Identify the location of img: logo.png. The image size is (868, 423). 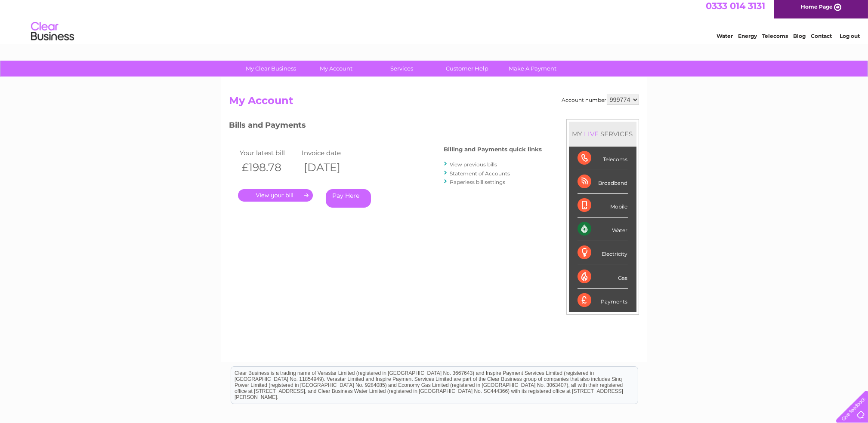
(53, 35).